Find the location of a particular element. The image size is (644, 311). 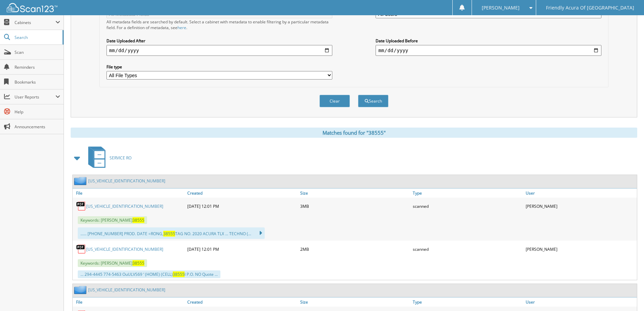

span: Scan is located at coordinates (37, 52).